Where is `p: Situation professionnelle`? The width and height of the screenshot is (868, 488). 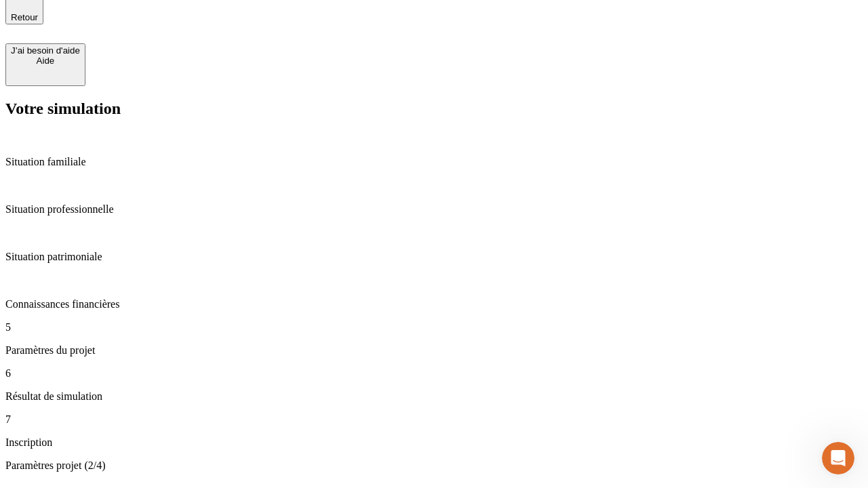
p: Situation professionnelle is located at coordinates (434, 210).